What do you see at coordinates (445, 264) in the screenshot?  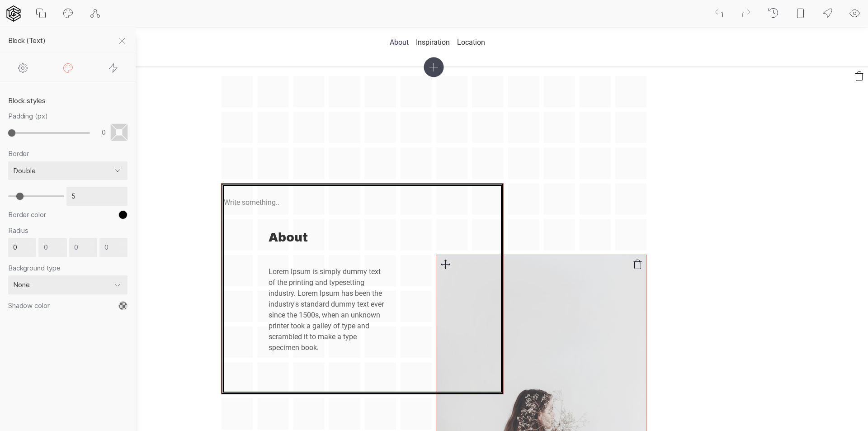 I see `div: Move block` at bounding box center [445, 264].